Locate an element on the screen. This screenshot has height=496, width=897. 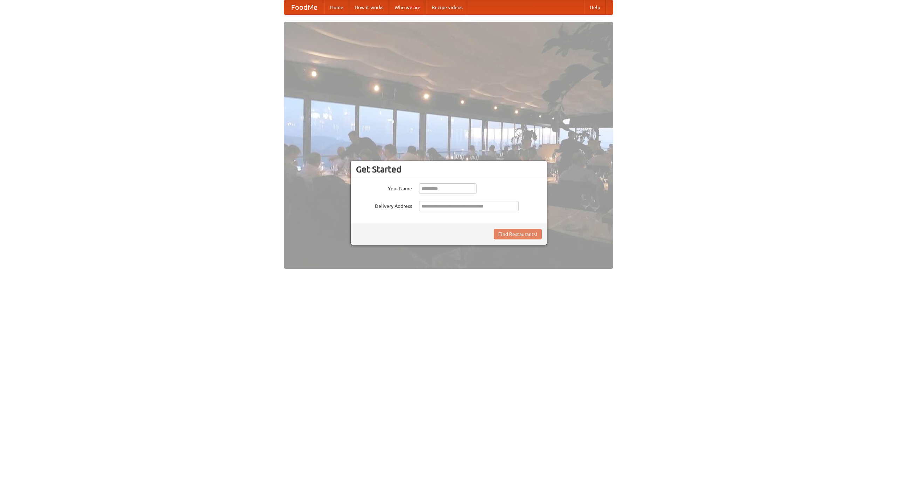
label: Your Name is located at coordinates (384, 188).